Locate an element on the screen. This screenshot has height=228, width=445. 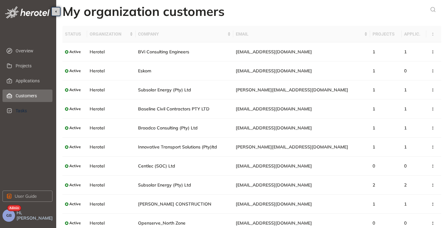
span: Projects is located at coordinates (32, 66).